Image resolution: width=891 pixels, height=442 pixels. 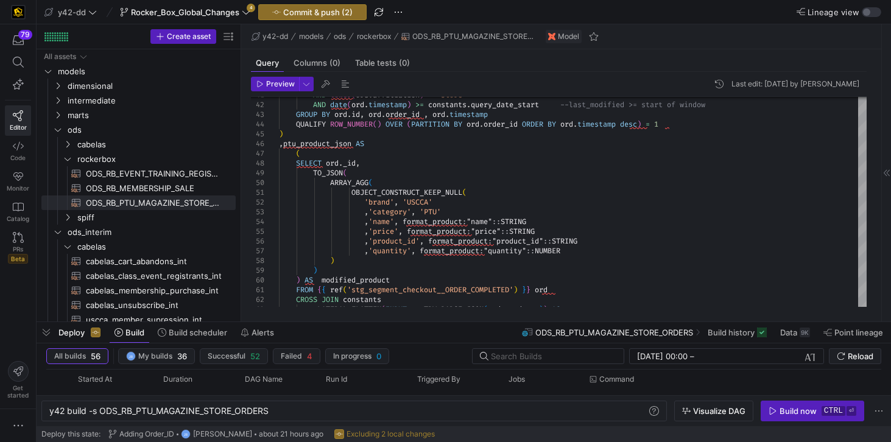 What do you see at coordinates (18, 181) in the screenshot?
I see `a: Monitor` at bounding box center [18, 181].